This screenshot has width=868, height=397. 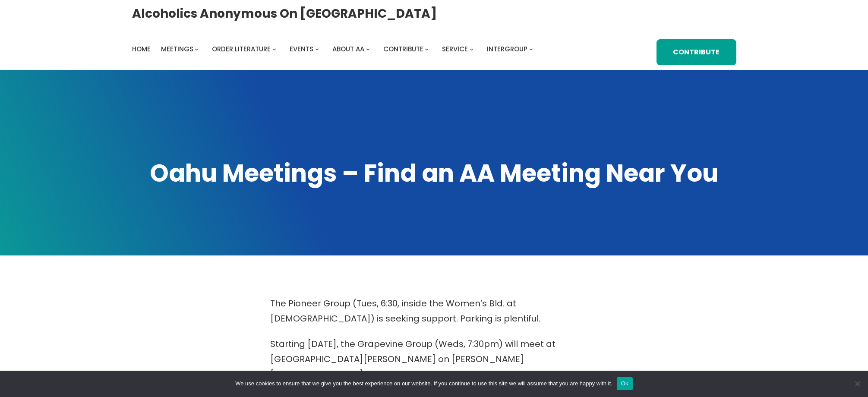 What do you see at coordinates (334, 49) in the screenshot?
I see `nav: Intergroup` at bounding box center [334, 49].